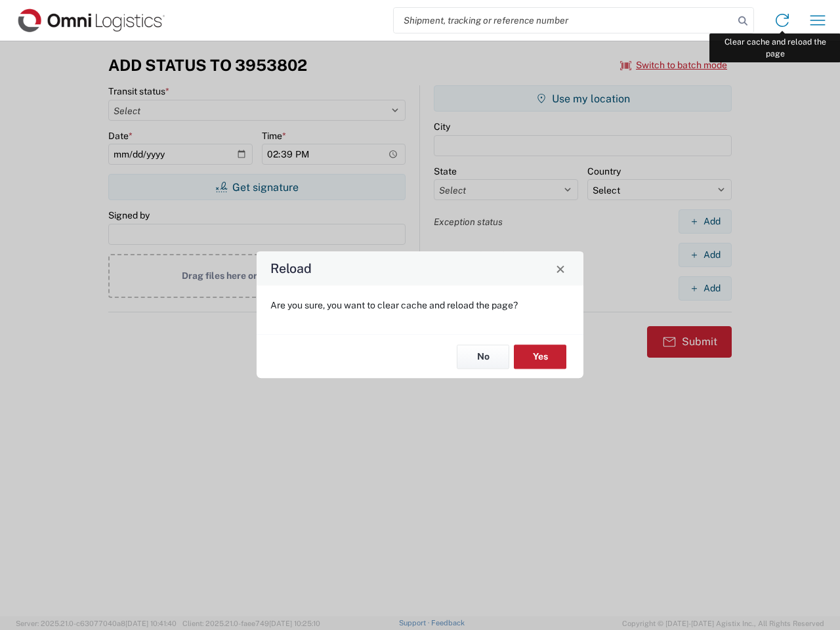 Image resolution: width=840 pixels, height=630 pixels. What do you see at coordinates (560, 269) in the screenshot?
I see `button: Close` at bounding box center [560, 269].